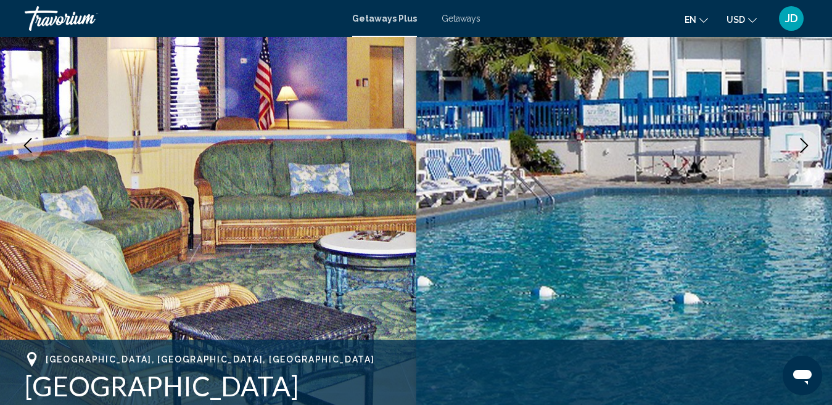 The height and width of the screenshot is (405, 832). I want to click on a: Travorium, so click(182, 19).